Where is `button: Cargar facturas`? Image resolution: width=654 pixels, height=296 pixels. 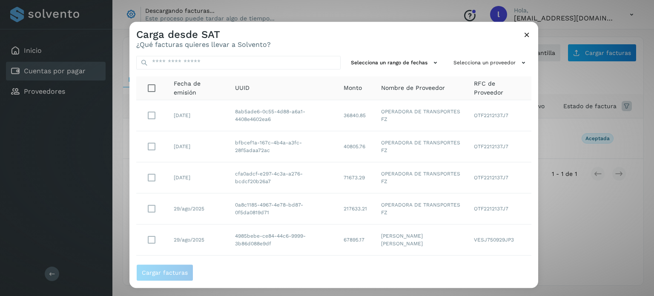
button: Cargar facturas is located at coordinates (165, 272).